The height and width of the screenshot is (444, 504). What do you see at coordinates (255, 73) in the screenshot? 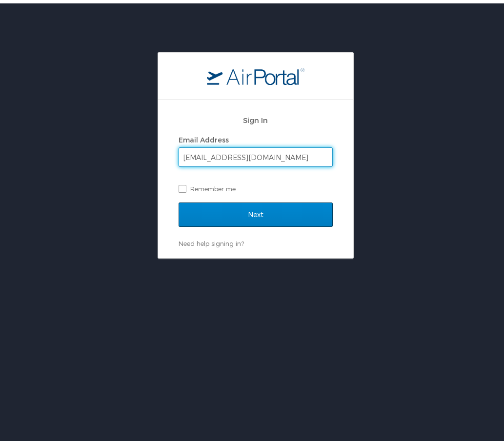
I see `img: logo` at bounding box center [255, 73].